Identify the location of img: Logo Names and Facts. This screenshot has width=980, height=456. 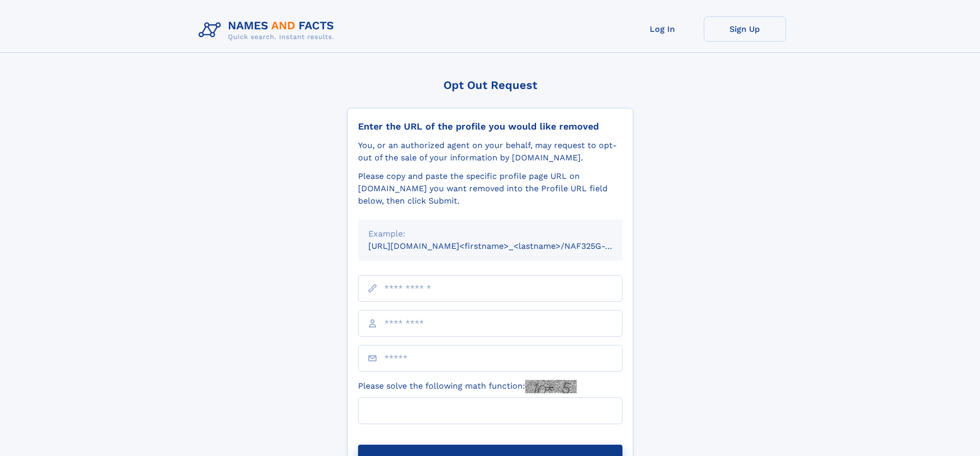
(269, 30).